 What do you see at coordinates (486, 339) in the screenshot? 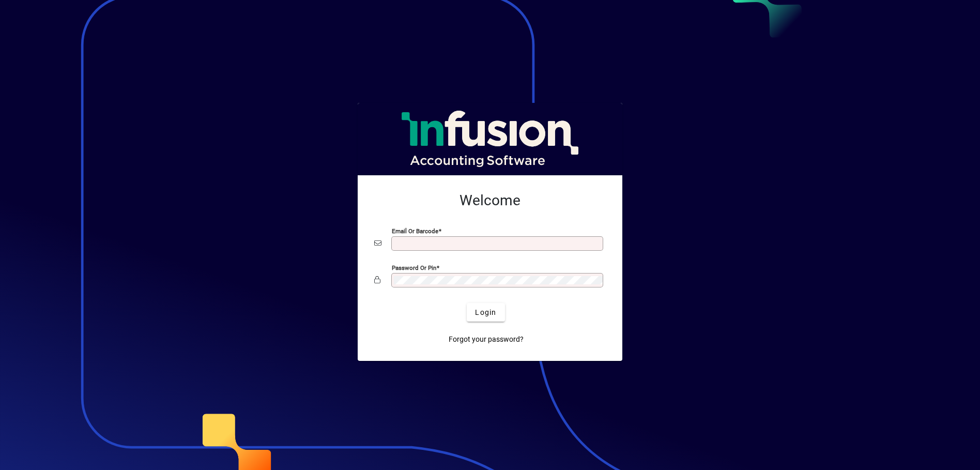
I see `span: Forgot your password?` at bounding box center [486, 339].